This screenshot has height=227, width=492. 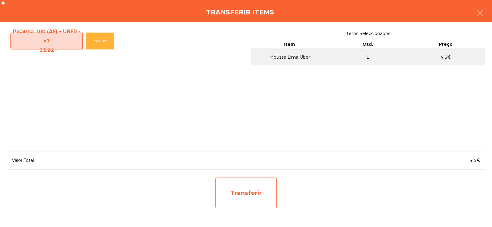 What do you see at coordinates (23, 161) in the screenshot?
I see `span: Valor Total` at bounding box center [23, 161].